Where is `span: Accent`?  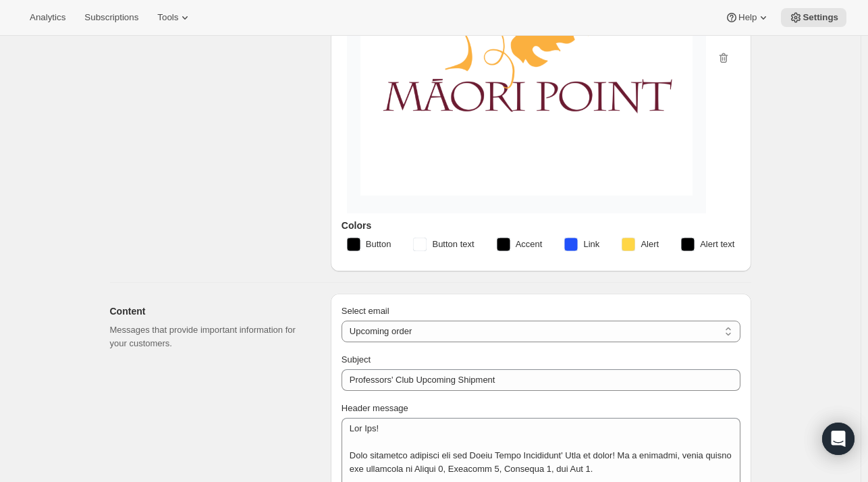
span: Accent is located at coordinates (529, 245).